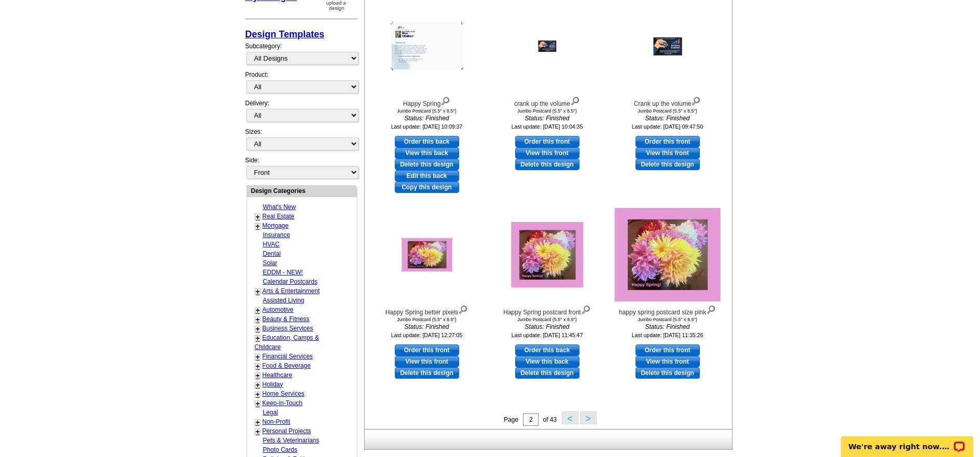  What do you see at coordinates (667, 255) in the screenshot?
I see `img: happy spring postcard size pink` at bounding box center [667, 255].